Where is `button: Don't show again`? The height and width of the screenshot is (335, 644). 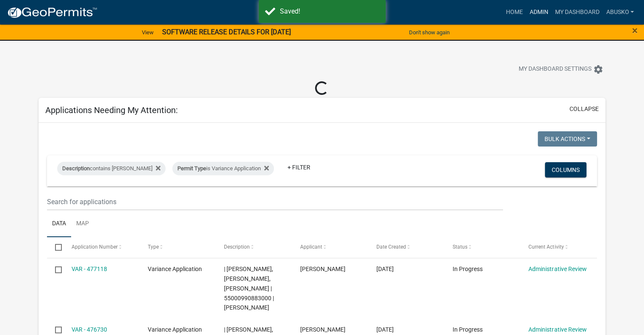
button: Don't show again is located at coordinates (429, 32).